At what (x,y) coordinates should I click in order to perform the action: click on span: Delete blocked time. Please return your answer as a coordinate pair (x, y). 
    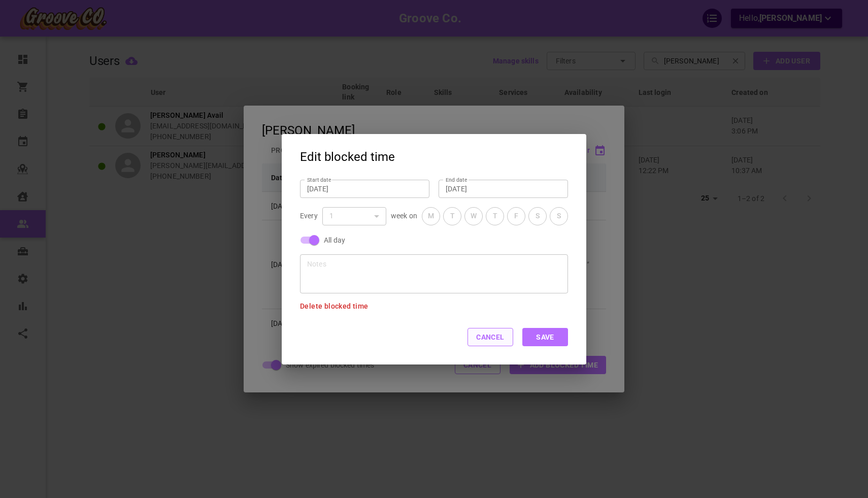
    Looking at the image, I should click on (334, 306).